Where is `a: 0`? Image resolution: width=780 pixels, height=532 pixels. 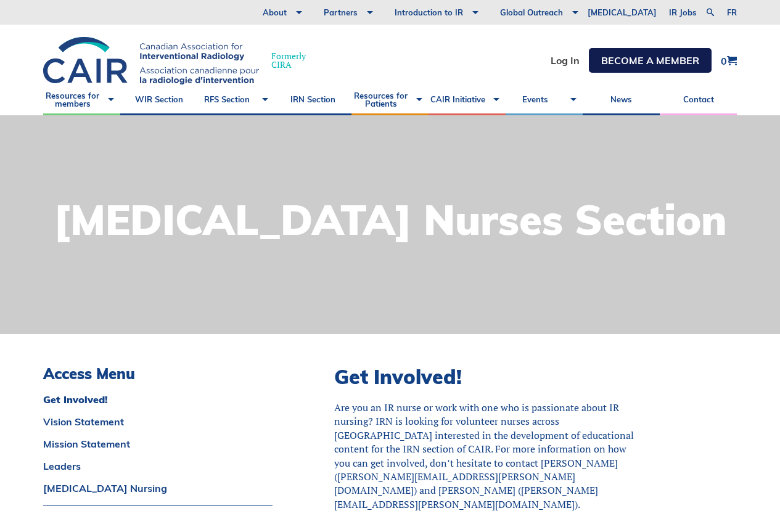 a: 0 is located at coordinates (729, 60).